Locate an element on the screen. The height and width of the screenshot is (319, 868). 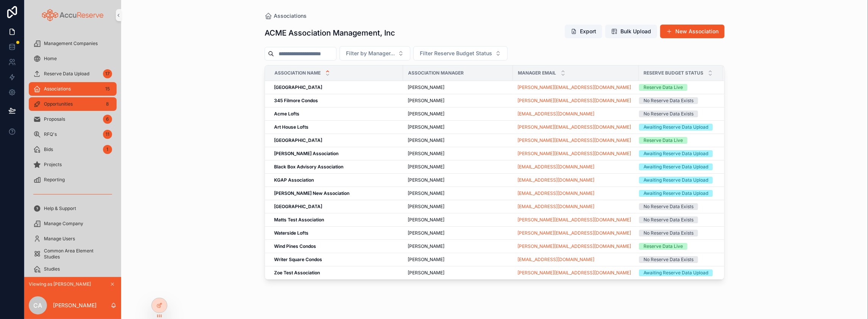
strong: KGAP Association is located at coordinates (294, 180).